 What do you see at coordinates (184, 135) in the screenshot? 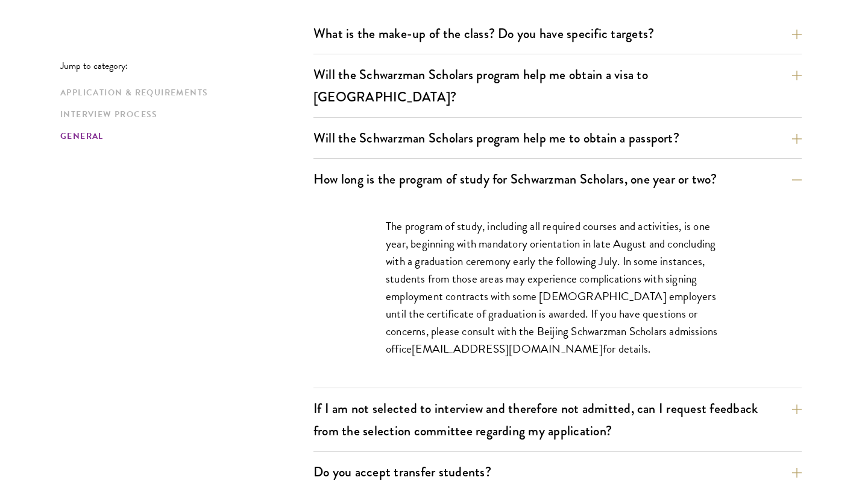
I see `a: General` at bounding box center [184, 135].